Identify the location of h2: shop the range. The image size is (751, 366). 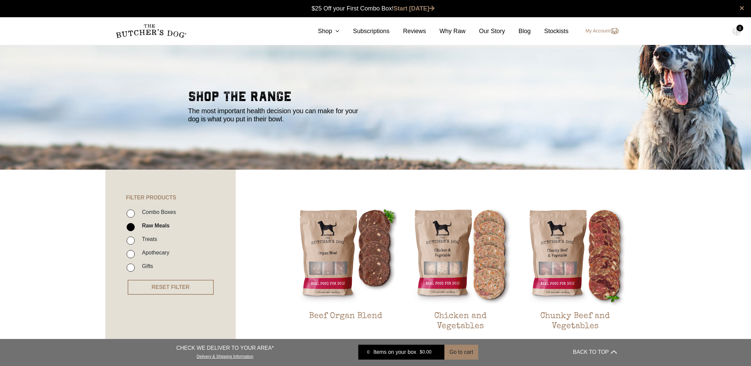
(376, 98).